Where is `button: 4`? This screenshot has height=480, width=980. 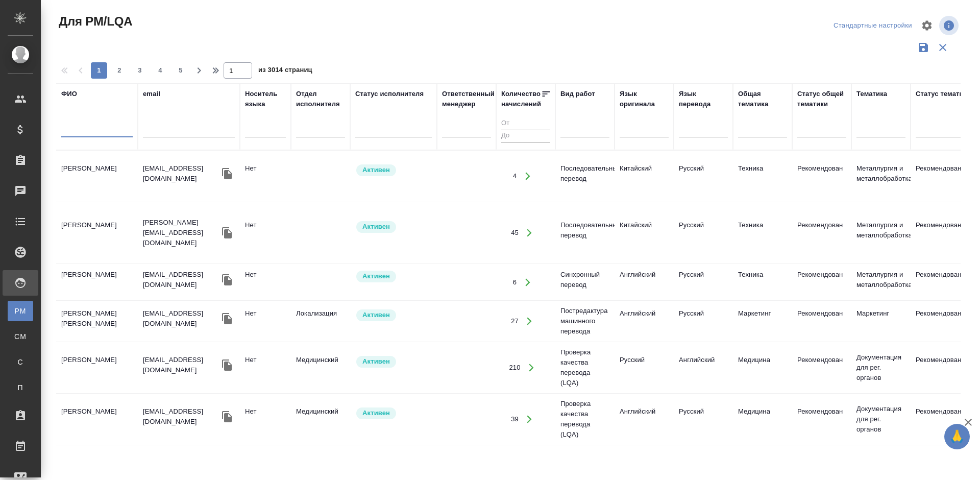 button: 4 is located at coordinates (160, 70).